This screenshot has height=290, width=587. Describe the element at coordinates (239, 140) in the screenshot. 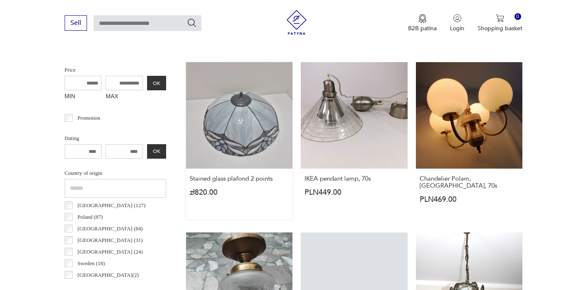

I see `a: Stained glass plafond 2 pointsStained glass plafond 2 pointszł820.00` at that location.